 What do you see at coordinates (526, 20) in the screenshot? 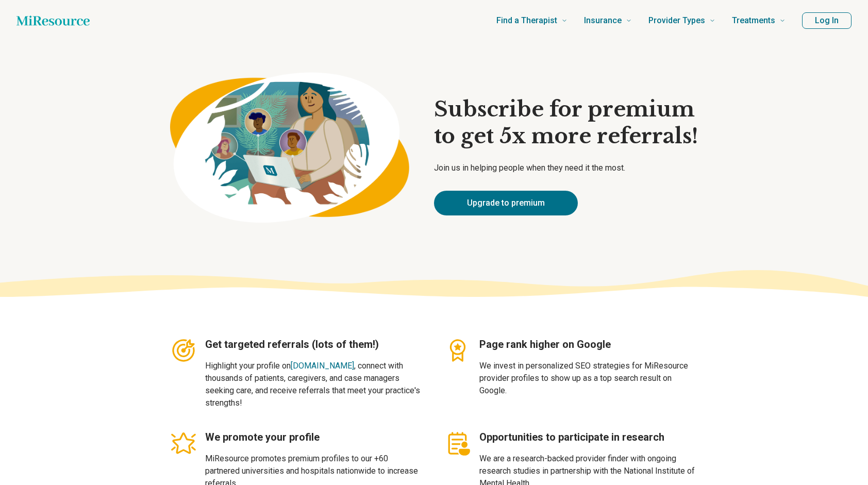
I see `span: Find a Therapist` at bounding box center [526, 20].